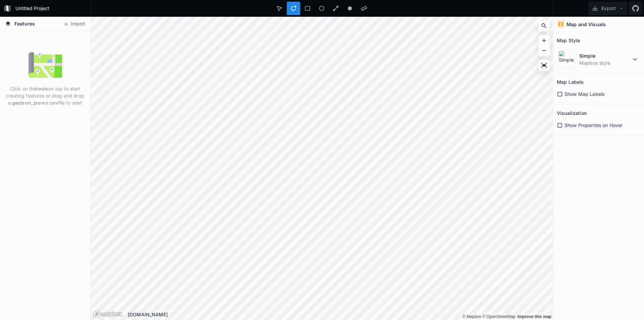 The height and width of the screenshot is (320, 644). I want to click on span: Features, so click(24, 24).